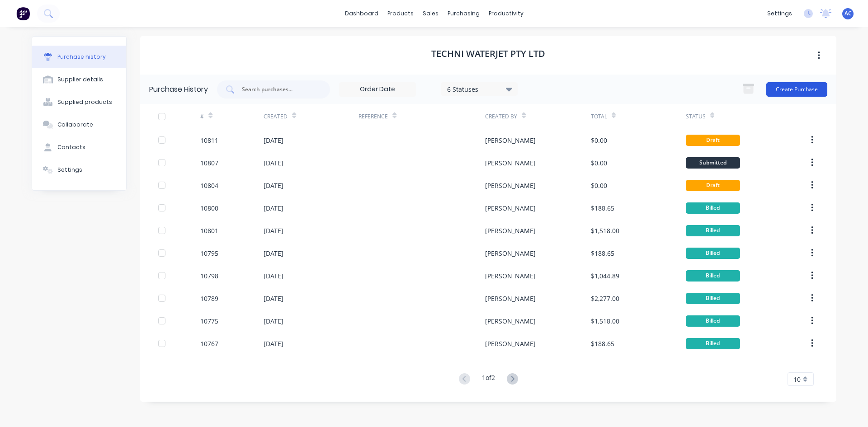  Describe the element at coordinates (80, 79) in the screenshot. I see `div: Supplier details` at that location.